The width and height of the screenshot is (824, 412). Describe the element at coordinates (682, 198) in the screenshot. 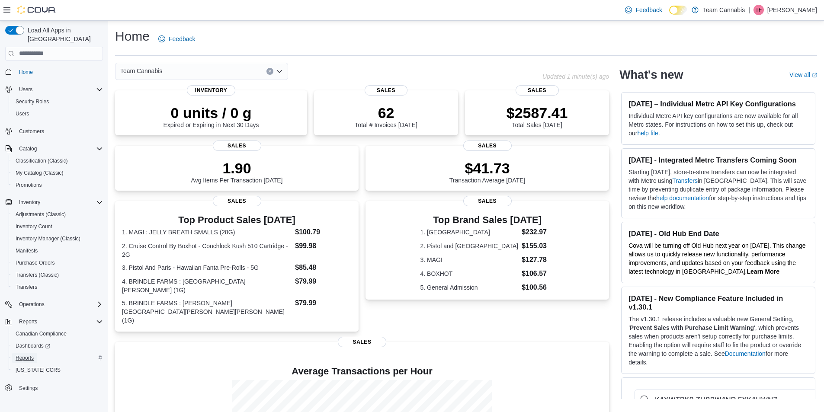

I see `a: help documentation` at that location.